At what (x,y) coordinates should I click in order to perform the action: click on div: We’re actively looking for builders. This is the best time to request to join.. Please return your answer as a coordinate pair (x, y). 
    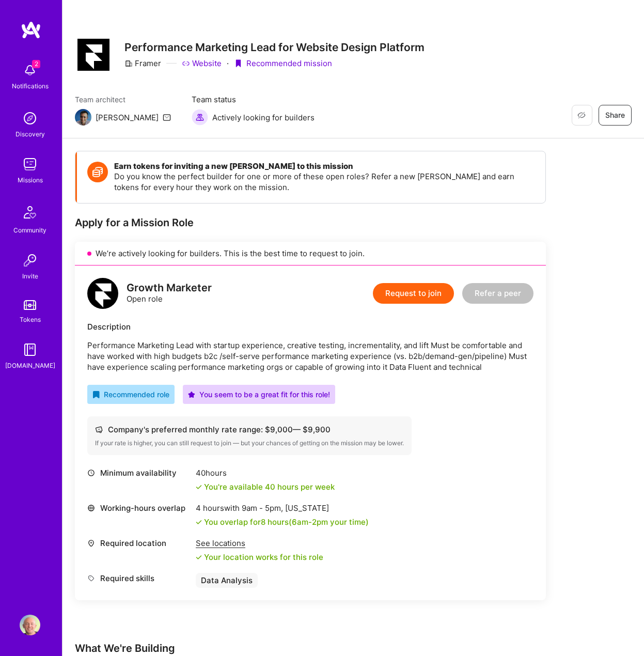
    Looking at the image, I should click on (310, 254).